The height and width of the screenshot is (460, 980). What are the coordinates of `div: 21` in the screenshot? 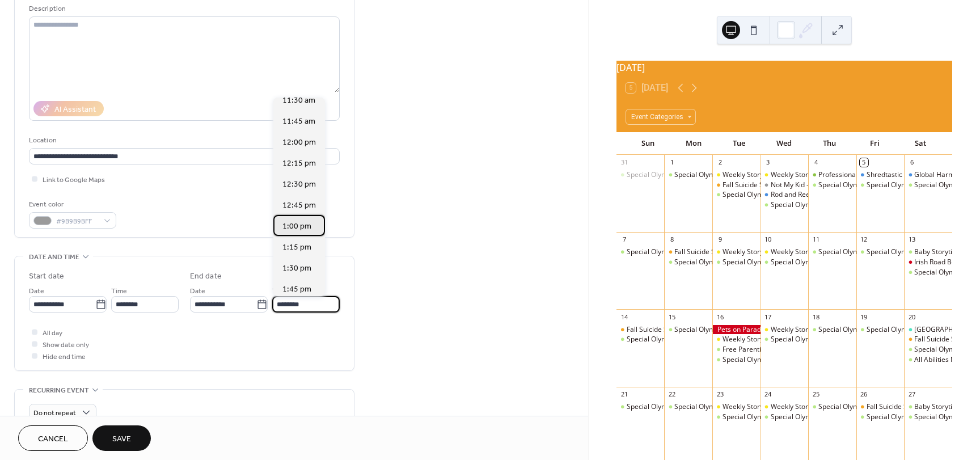 It's located at (624, 394).